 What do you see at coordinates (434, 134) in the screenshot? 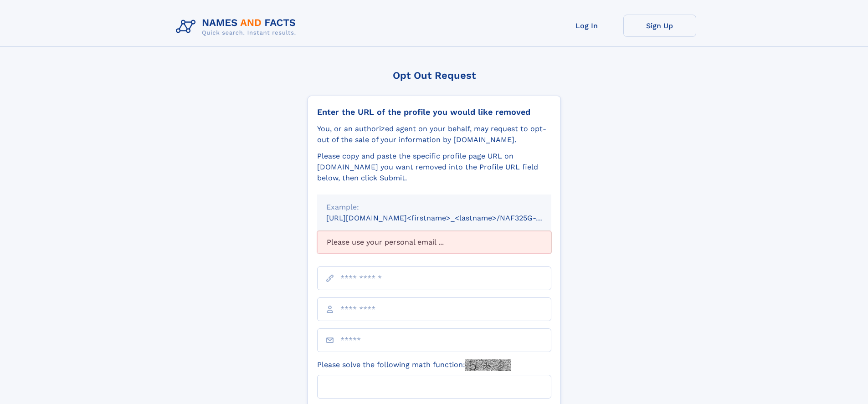
I see `div: You, or an authorized agent on your behalf, may request to opt-out of the sale of your informatio...` at bounding box center [434, 134].